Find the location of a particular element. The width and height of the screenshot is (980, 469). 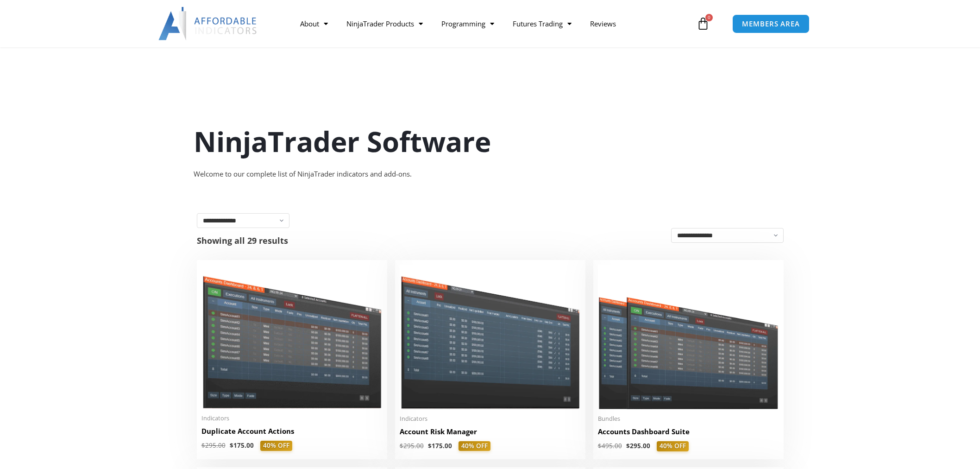

nav: Menu is located at coordinates (493, 24).